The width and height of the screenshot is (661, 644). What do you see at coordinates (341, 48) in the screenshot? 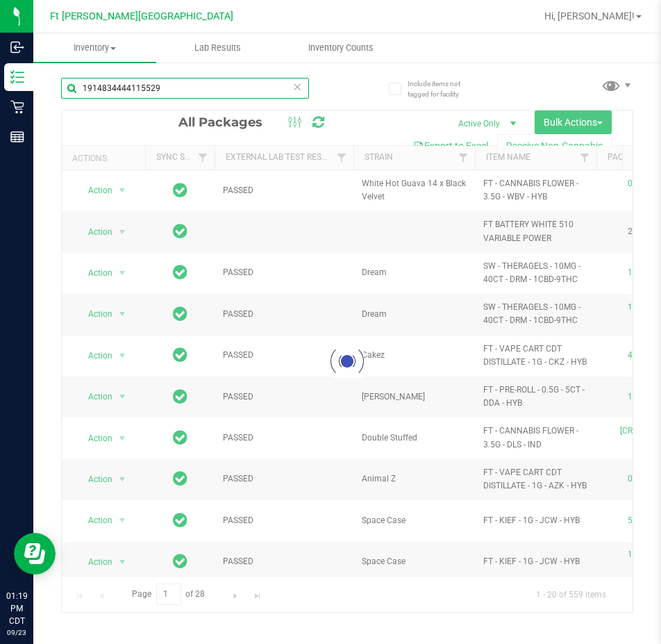
I see `span: Inventory Counts` at bounding box center [341, 48].